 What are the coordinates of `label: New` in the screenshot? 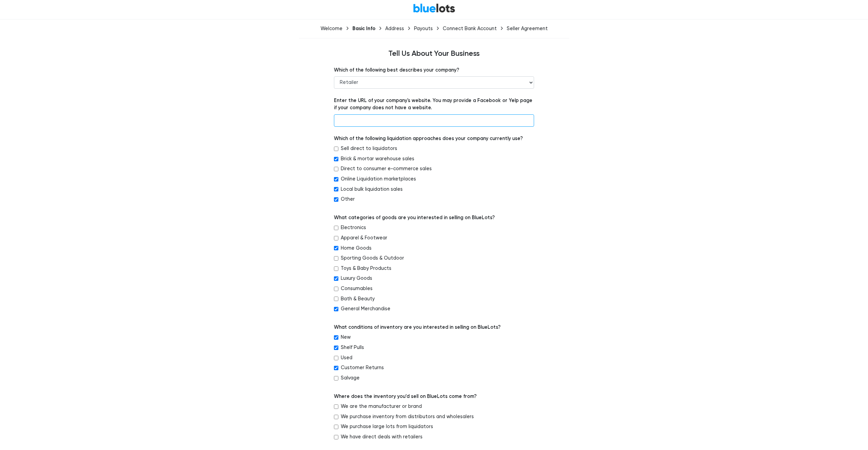 It's located at (346, 338).